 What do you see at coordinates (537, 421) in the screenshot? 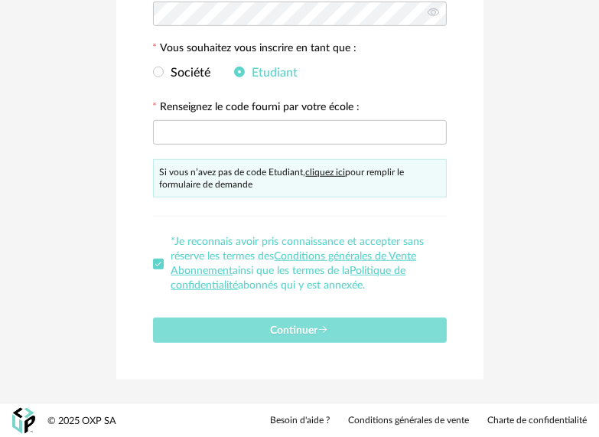
I see `a: Charte de confidentialité` at bounding box center [537, 421].